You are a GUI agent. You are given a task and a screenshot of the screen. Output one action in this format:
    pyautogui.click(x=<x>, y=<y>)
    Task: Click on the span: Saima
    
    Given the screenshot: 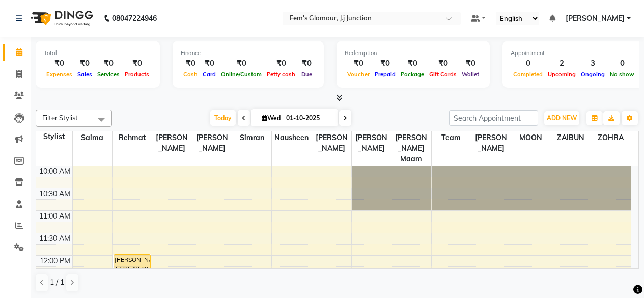 What is the action you would take?
    pyautogui.click(x=92, y=137)
    